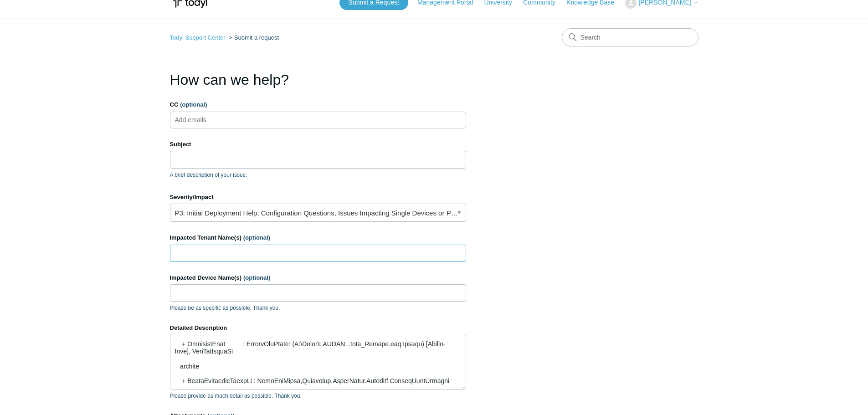  I want to click on li: Todyl Support Center, so click(199, 37).